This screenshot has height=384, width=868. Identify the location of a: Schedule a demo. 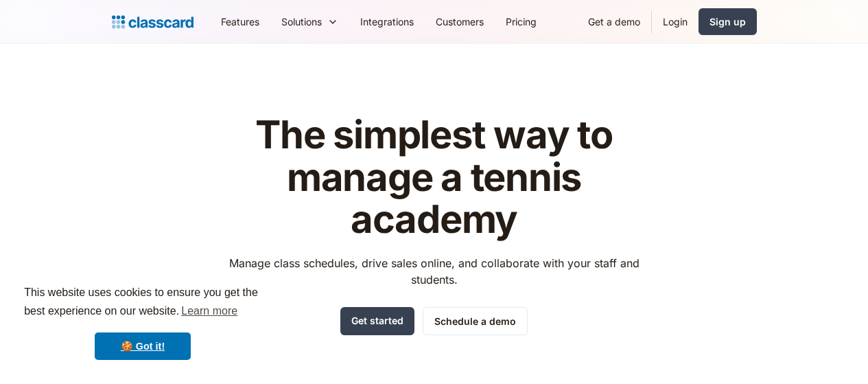
(474, 321).